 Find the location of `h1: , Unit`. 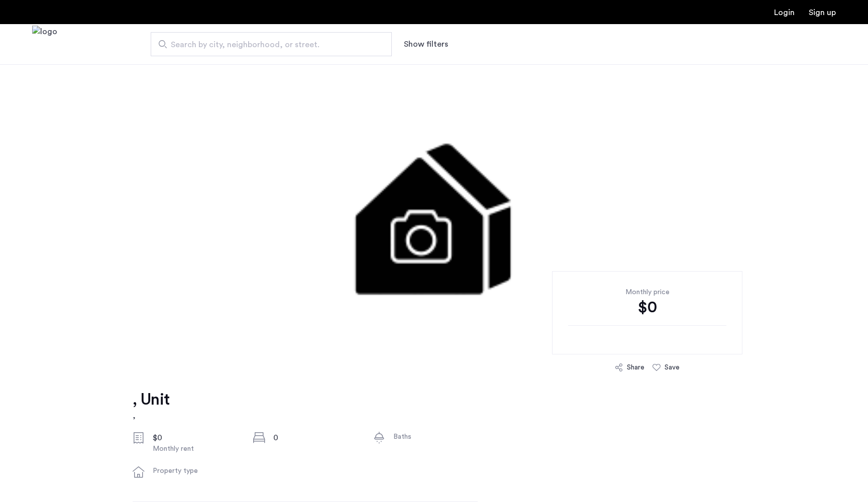

h1: , Unit is located at coordinates (151, 400).